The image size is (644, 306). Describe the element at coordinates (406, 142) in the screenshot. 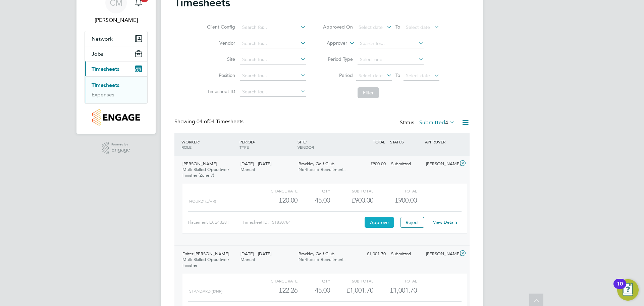

I see `div: STATUS` at that location.